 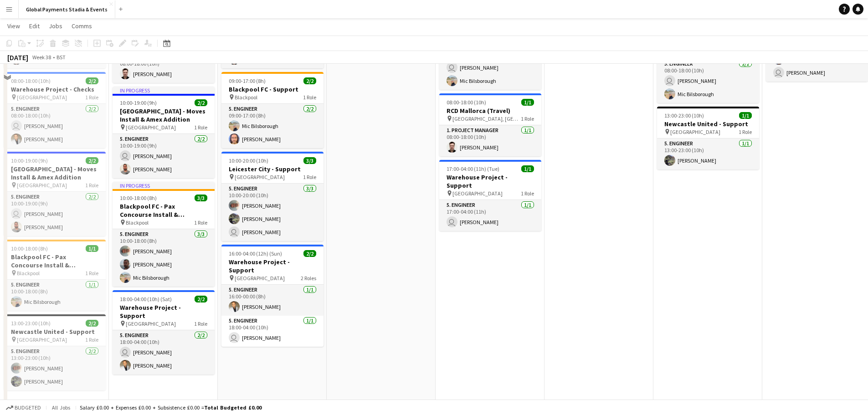 What do you see at coordinates (164, 185) in the screenshot?
I see `div: In progress` at bounding box center [164, 185].